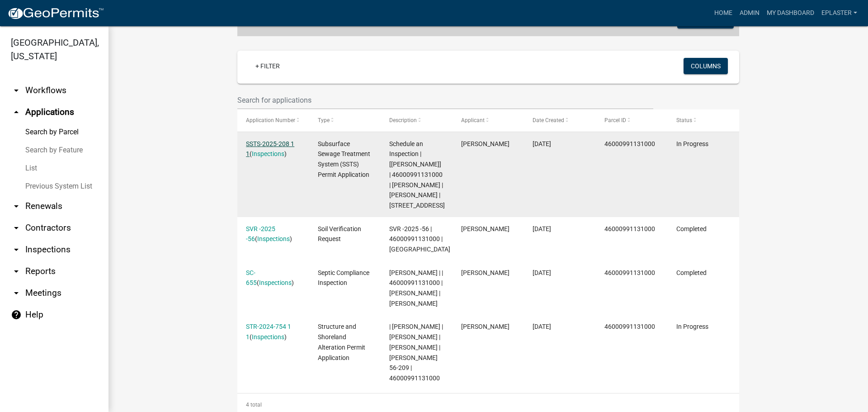 The image size is (868, 412). Describe the element at coordinates (750, 13) in the screenshot. I see `a: Admin` at that location.